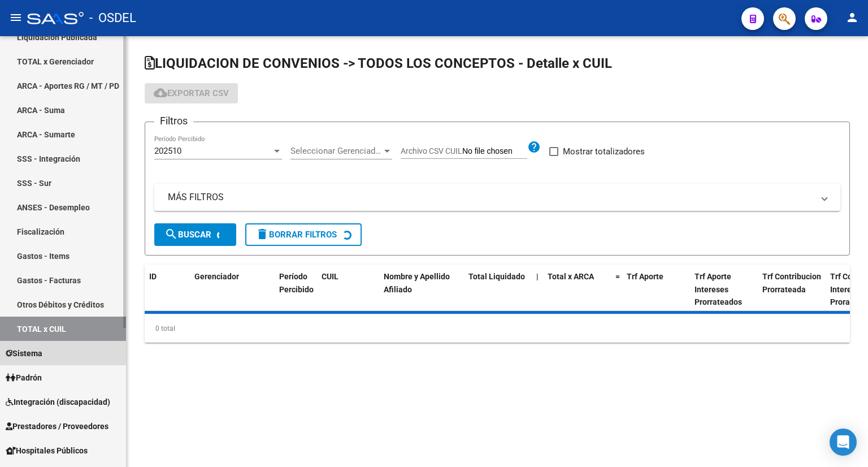 Image resolution: width=868 pixels, height=467 pixels. I want to click on div: Open Intercom Messenger, so click(843, 442).